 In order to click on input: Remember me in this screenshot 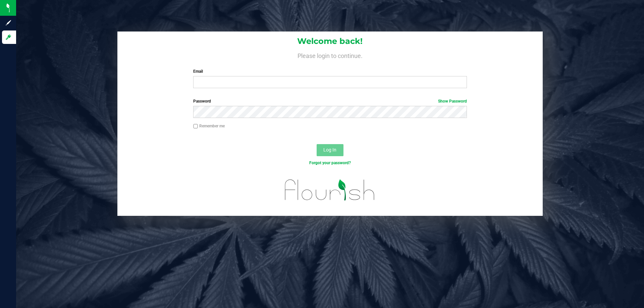, I will do `click(195, 126)`.